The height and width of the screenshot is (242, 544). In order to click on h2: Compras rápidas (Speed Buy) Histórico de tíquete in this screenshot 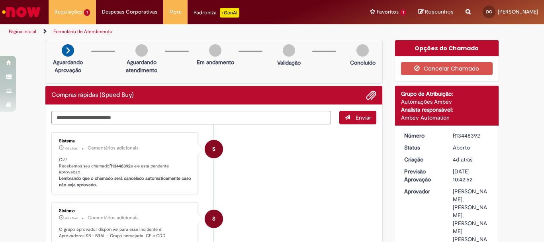, I will do `click(92, 95)`.